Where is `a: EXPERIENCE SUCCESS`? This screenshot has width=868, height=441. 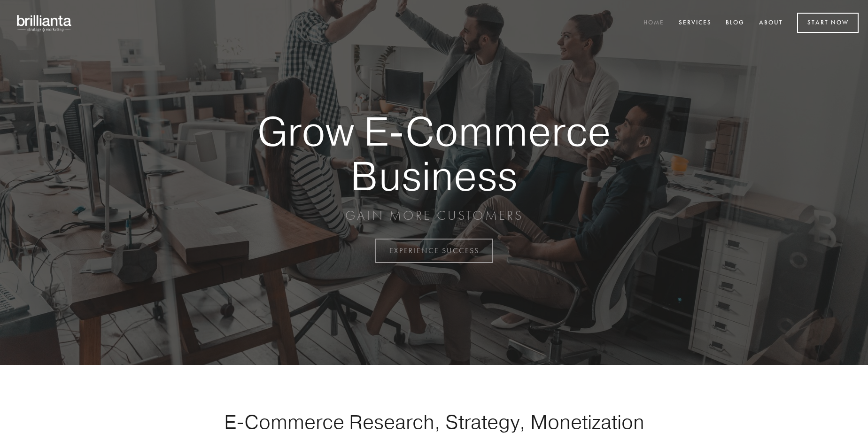
a: EXPERIENCE SUCCESS is located at coordinates (434, 251).